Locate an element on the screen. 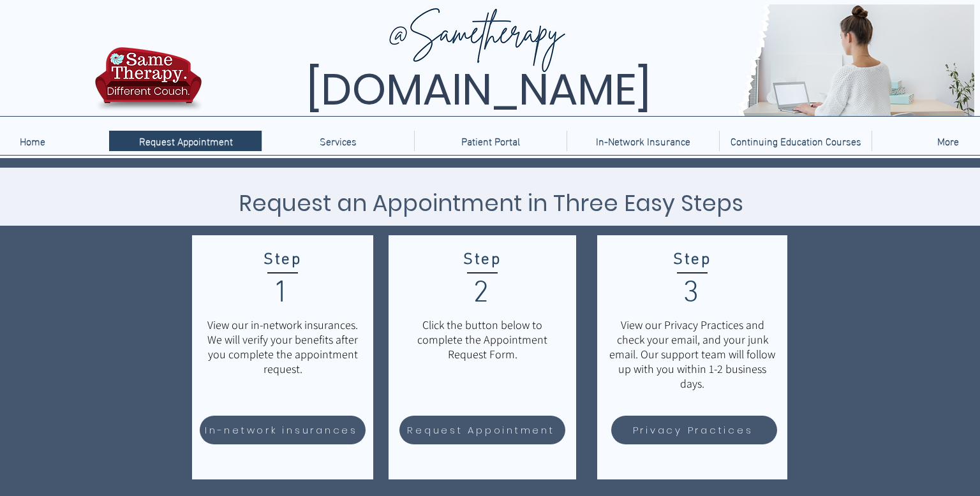  a: Patient Portal is located at coordinates (490, 141).